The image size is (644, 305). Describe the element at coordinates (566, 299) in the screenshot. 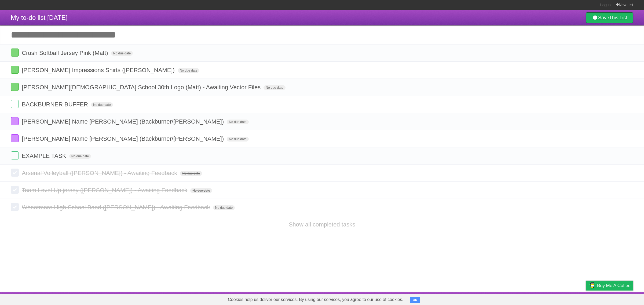

I see `a: Terms` at that location.